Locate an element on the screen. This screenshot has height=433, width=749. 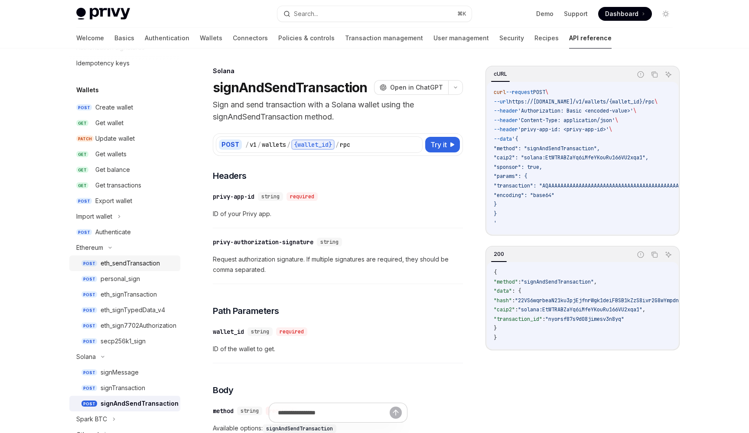
div: eth_sign7702Authorization is located at coordinates (138, 326).